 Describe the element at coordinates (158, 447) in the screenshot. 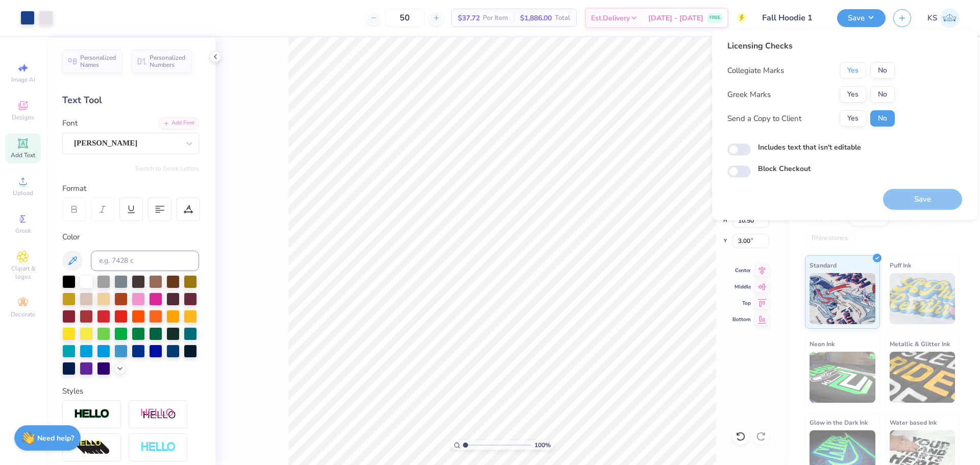

I see `img: Negative Space` at that location.